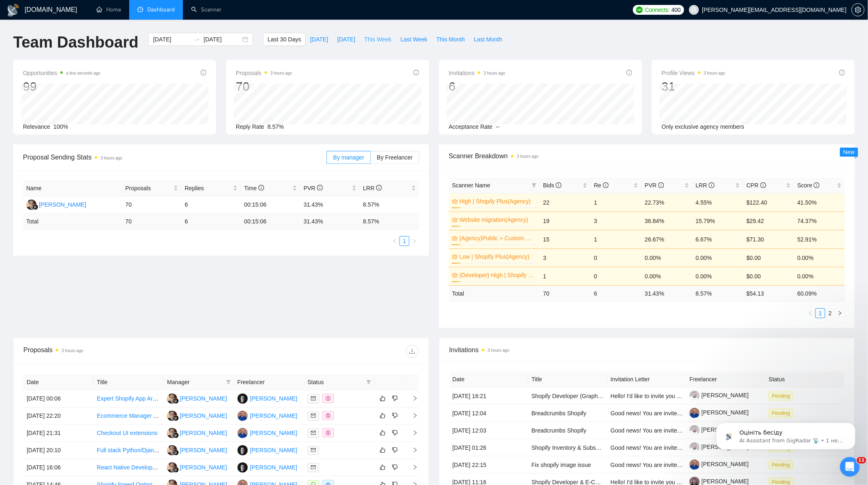 Image resolution: width=868 pixels, height=485 pixels. Describe the element at coordinates (805, 379) in the screenshot. I see `th: Status` at that location.